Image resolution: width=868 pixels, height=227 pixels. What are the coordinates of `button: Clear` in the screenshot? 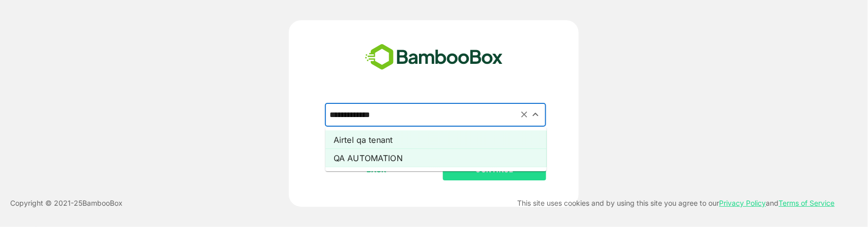 It's located at (524, 115).